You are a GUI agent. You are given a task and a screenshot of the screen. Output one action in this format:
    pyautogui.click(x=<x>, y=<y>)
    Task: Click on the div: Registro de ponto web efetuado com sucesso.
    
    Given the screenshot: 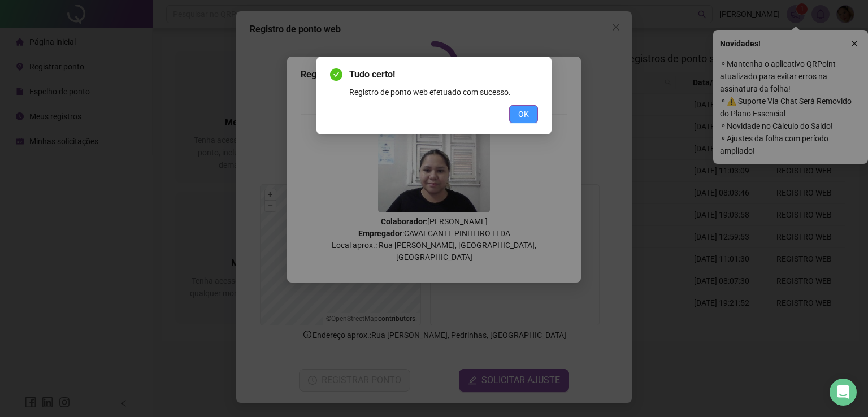 What is the action you would take?
    pyautogui.click(x=444, y=92)
    